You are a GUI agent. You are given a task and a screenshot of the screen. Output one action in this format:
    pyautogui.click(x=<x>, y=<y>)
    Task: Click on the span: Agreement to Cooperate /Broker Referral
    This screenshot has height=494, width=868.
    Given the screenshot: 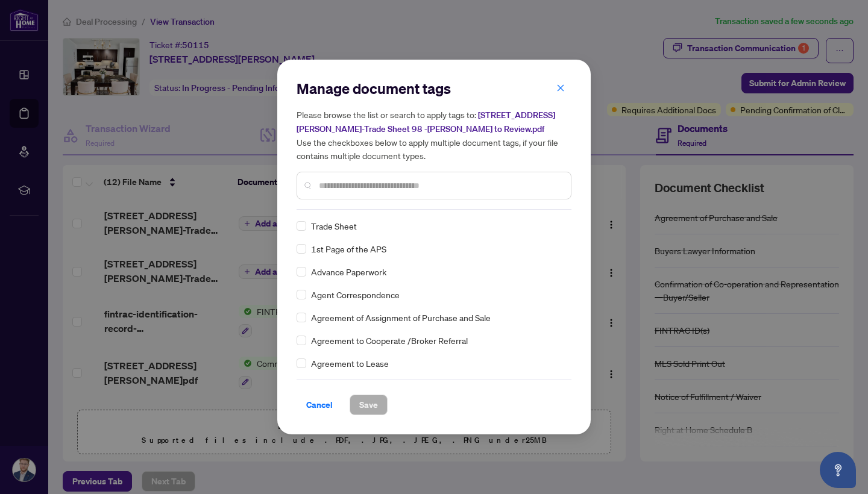 What is the action you would take?
    pyautogui.click(x=390, y=340)
    